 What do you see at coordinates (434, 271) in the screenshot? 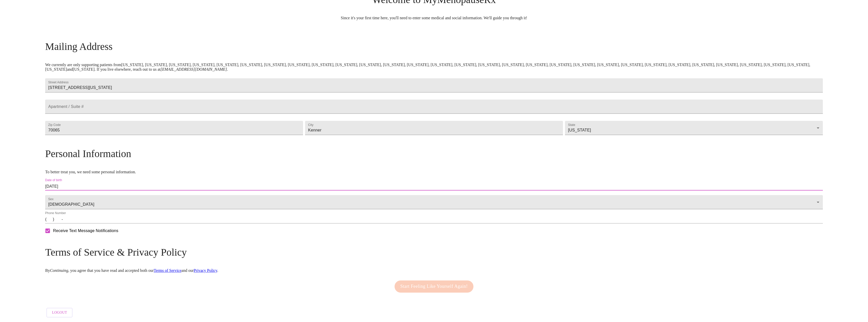
I see `p: By , you agree that you have read and accepted both our and our .` at bounding box center [434, 271].